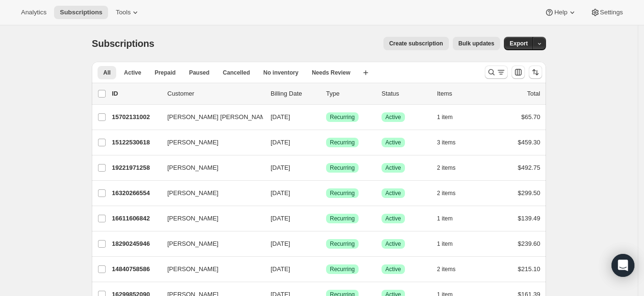 This screenshot has width=644, height=296. Describe the element at coordinates (136, 269) in the screenshot. I see `p: 14840758586` at that location.